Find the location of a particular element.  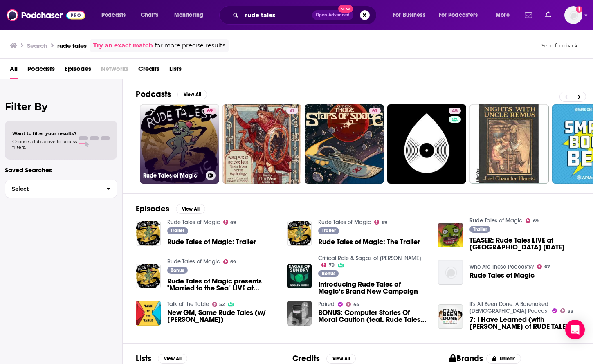

a: 79 is located at coordinates (328, 265).